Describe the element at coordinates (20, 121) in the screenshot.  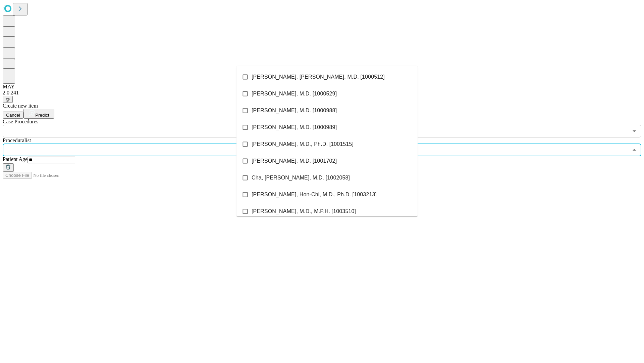
I see `span: Scheduled Procedure` at that location.